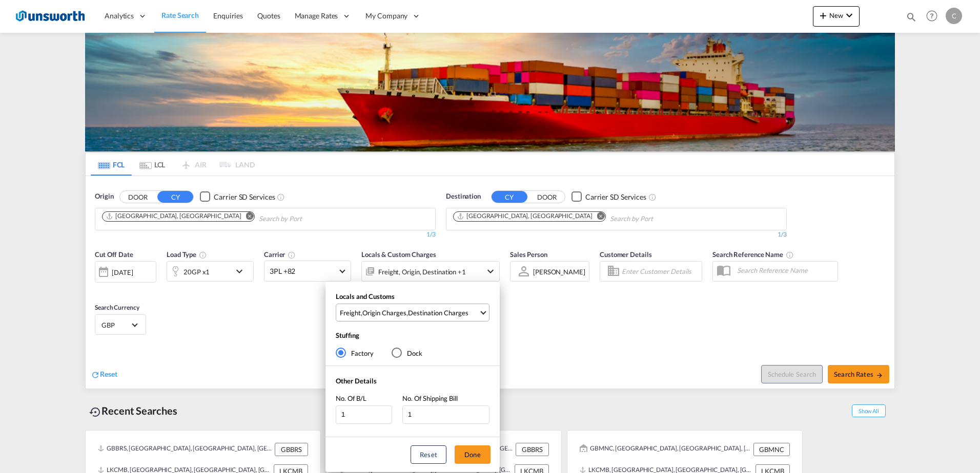 The height and width of the screenshot is (473, 980). Describe the element at coordinates (356, 381) in the screenshot. I see `span: Other Details` at that location.